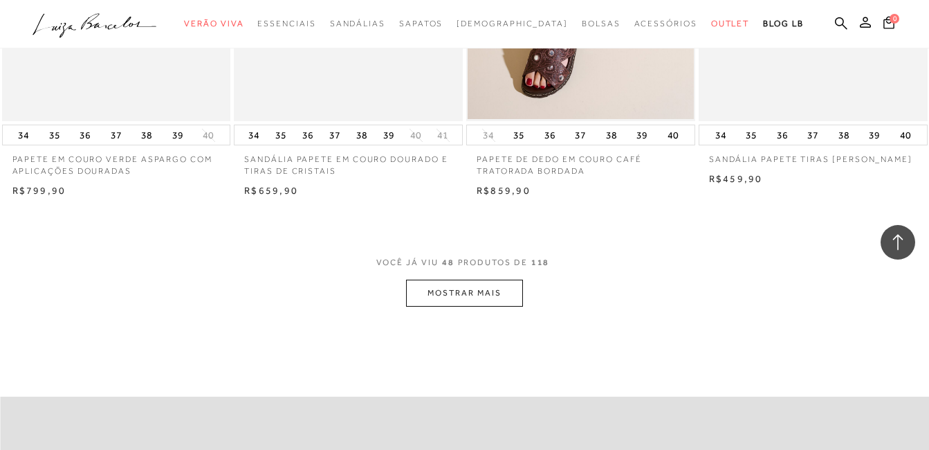 The height and width of the screenshot is (450, 929). I want to click on span: R$799,90, so click(39, 190).